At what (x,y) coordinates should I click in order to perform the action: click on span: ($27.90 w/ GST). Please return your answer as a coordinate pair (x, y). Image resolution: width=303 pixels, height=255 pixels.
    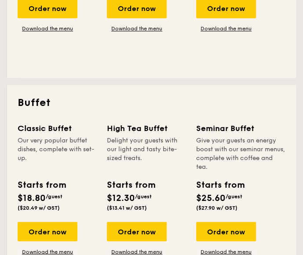
    Looking at the image, I should click on (217, 208).